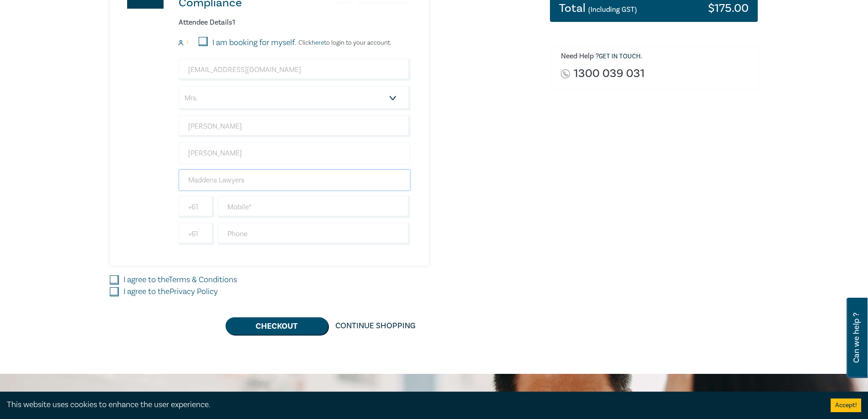 The height and width of the screenshot is (419, 868). Describe the element at coordinates (375, 326) in the screenshot. I see `a: Continue Shopping` at that location.